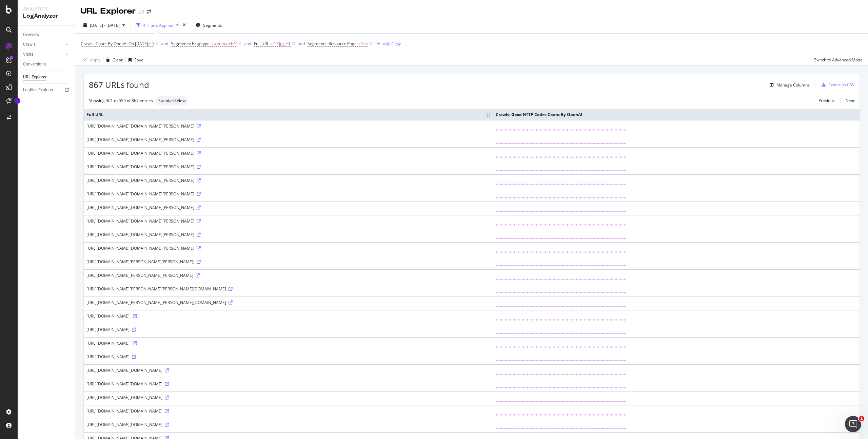 The width and height of the screenshot is (868, 439). Describe the element at coordinates (68, 231) in the screenshot. I see `span: Messages` at that location.